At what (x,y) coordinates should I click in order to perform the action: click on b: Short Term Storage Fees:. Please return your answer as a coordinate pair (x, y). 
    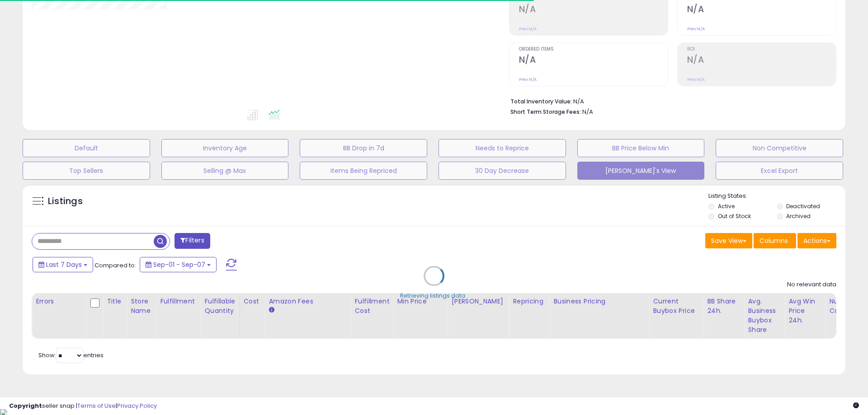
    Looking at the image, I should click on (546, 111).